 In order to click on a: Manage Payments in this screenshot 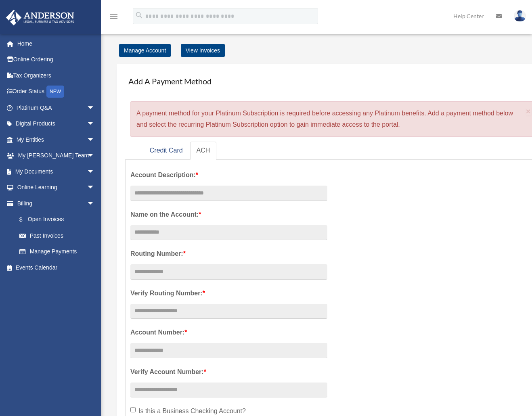, I will do `click(57, 251)`.